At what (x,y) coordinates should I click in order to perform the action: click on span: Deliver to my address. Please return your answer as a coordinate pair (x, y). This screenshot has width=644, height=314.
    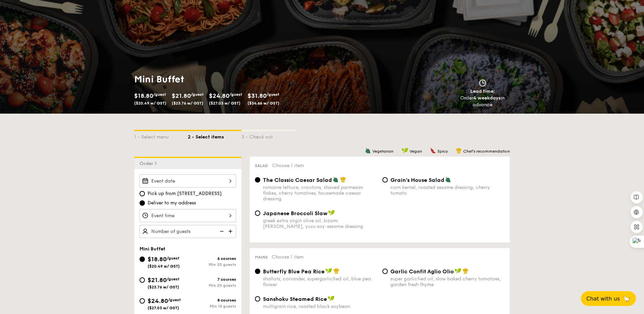
    Looking at the image, I should click on (171, 203).